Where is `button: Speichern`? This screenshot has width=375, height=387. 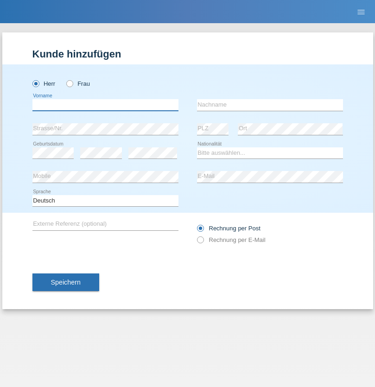
button: Speichern is located at coordinates (66, 282).